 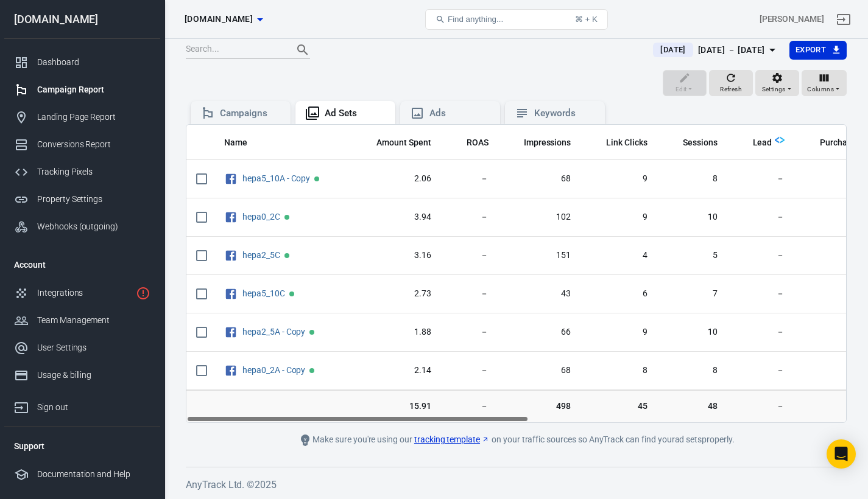 I want to click on span: worldwidehealthytip.com, so click(x=219, y=19).